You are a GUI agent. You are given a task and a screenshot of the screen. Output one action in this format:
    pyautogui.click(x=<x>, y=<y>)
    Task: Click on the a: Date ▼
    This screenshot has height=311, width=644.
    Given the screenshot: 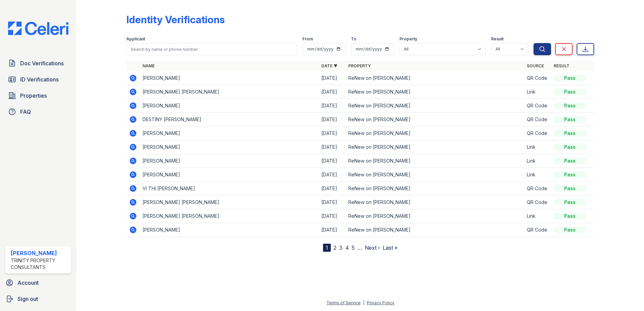 What is the action you would take?
    pyautogui.click(x=329, y=65)
    